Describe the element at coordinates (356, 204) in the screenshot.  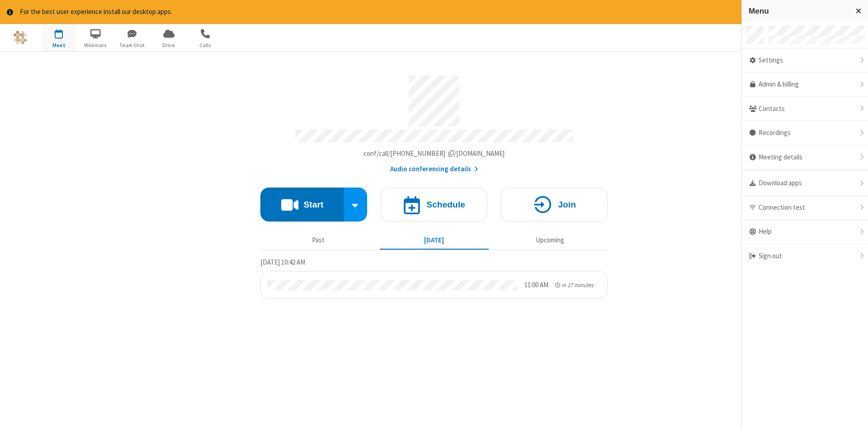
I see `div: Start conference options` at that location.